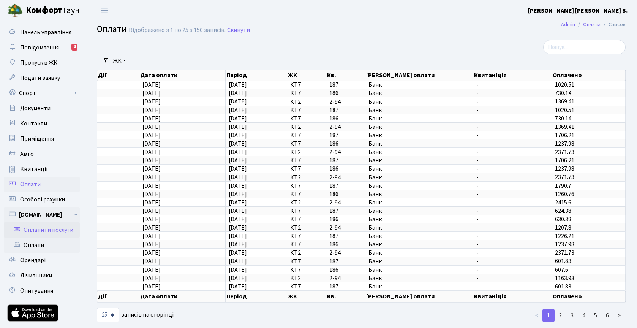 Image resolution: width=637 pixels, height=328 pixels. What do you see at coordinates (36, 291) in the screenshot?
I see `span: Опитування` at bounding box center [36, 291].